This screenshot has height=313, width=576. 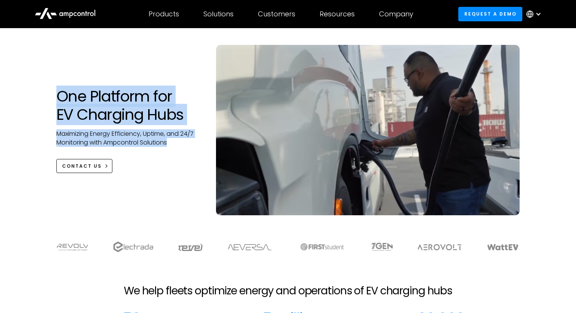 What do you see at coordinates (337, 14) in the screenshot?
I see `div: Resources` at bounding box center [337, 14].